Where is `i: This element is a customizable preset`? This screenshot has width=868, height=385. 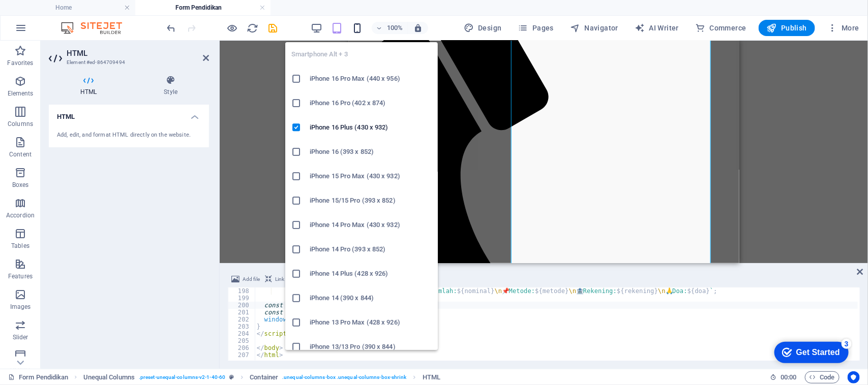 i: This element is a customizable preset is located at coordinates (231, 377).